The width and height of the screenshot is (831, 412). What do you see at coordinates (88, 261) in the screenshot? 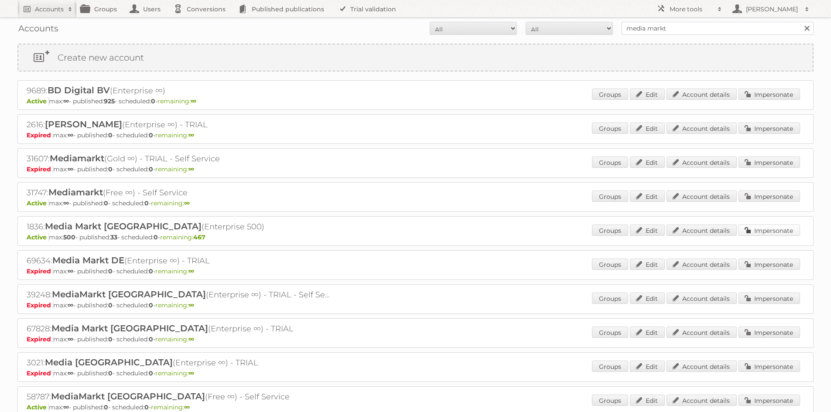
I see `span: Media Markt DE` at bounding box center [88, 261].